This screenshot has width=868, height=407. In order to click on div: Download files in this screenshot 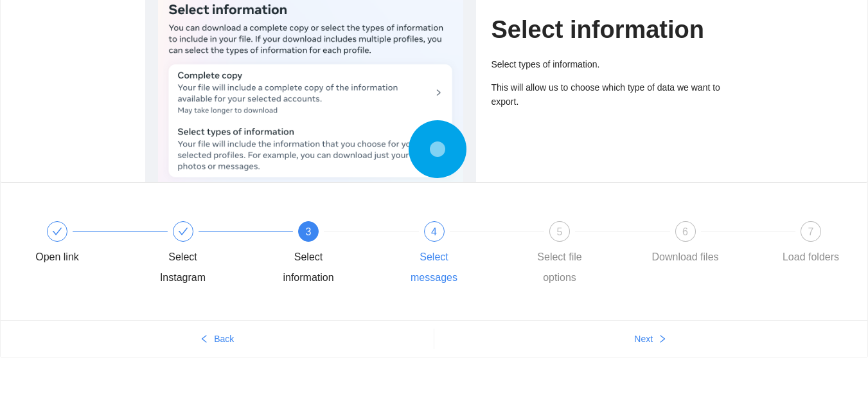, I will do `click(684, 257)`.